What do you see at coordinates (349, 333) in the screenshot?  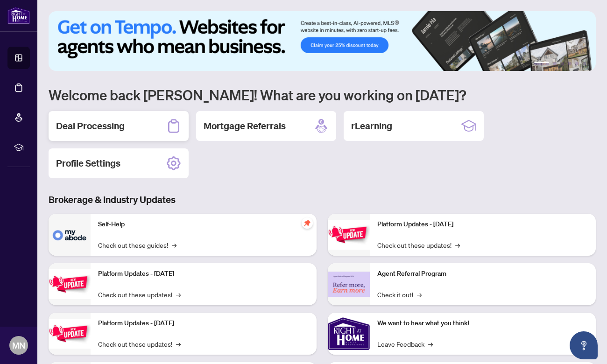 I see `img: We want to hear what you think!` at bounding box center [349, 333].